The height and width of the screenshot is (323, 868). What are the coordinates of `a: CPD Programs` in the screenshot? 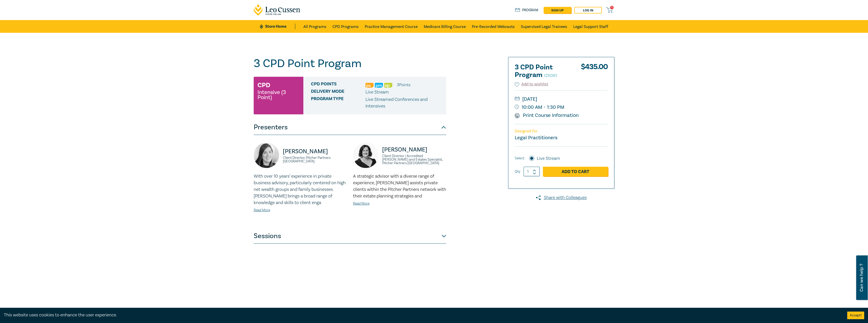 It's located at (346, 27).